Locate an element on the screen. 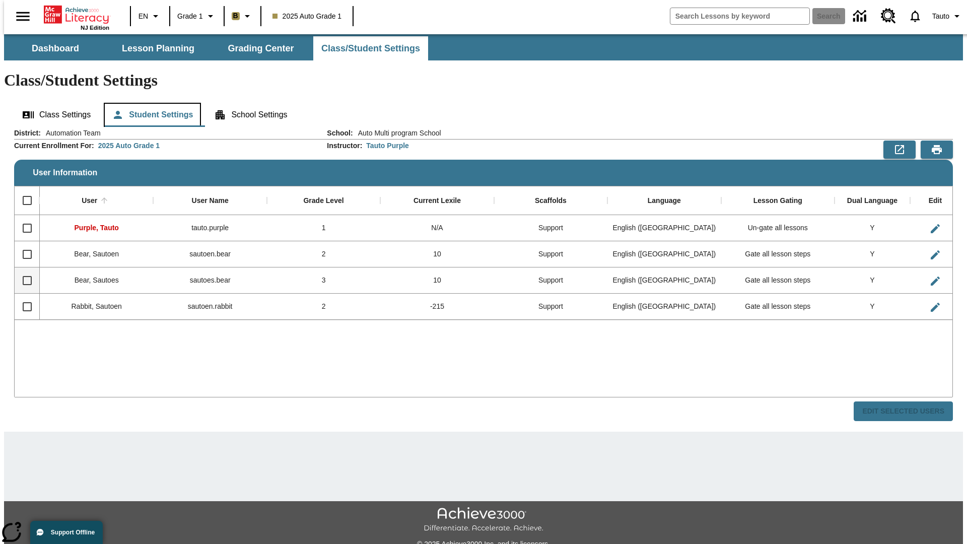 This screenshot has width=967, height=544. button: School Settings is located at coordinates (250, 115).